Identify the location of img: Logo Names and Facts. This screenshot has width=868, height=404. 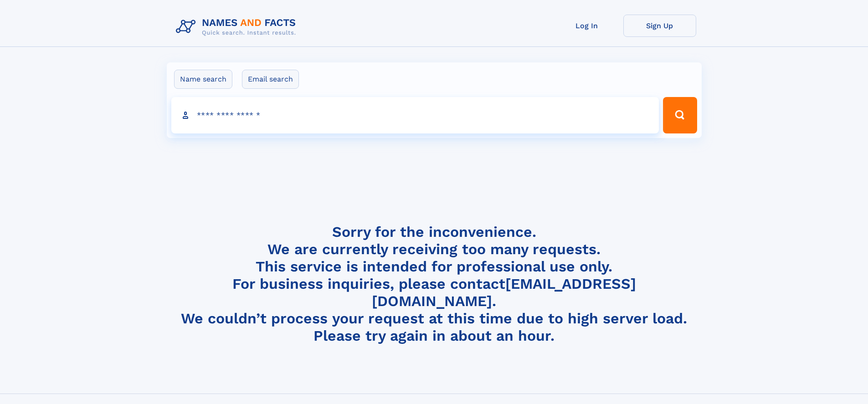
(238, 27).